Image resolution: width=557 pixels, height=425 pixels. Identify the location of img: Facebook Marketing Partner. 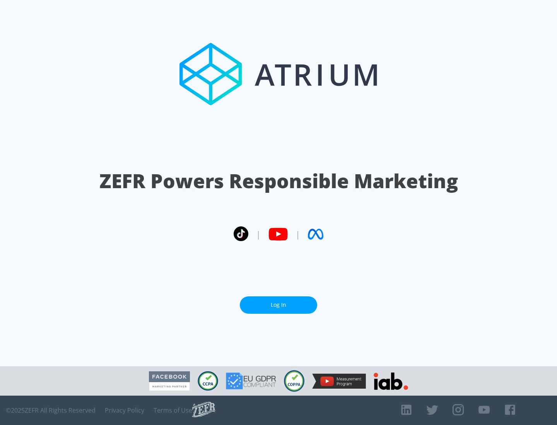
(169, 381).